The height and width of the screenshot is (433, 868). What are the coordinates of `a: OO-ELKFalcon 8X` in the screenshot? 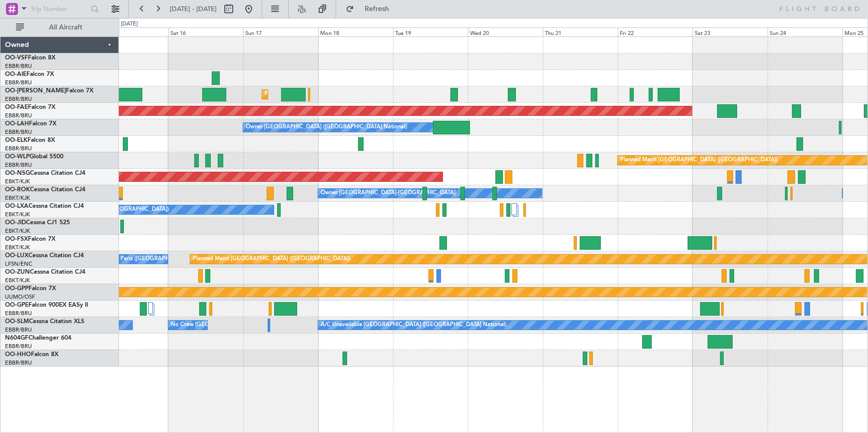 It's located at (30, 140).